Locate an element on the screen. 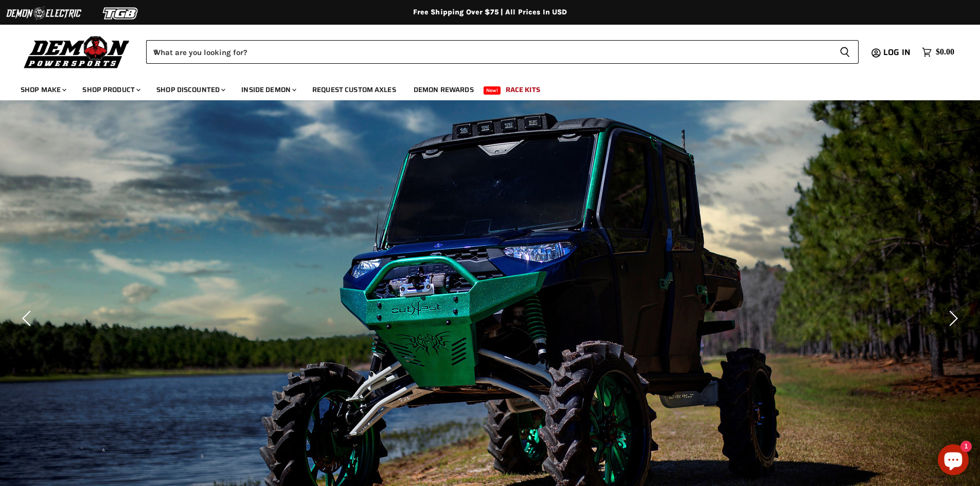 The width and height of the screenshot is (980, 486). span: $0.00 is located at coordinates (945, 52).